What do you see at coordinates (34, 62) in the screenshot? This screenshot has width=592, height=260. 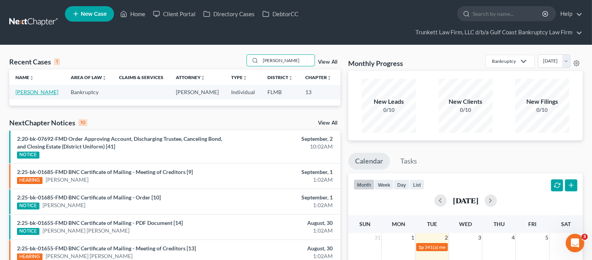 I see `div: Recent Cases` at bounding box center [34, 62].